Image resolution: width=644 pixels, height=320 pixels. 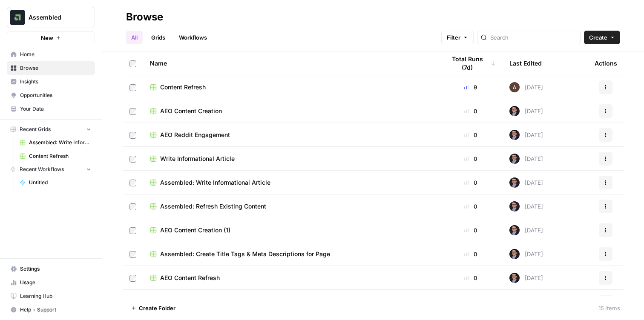 What do you see at coordinates (50, 95) in the screenshot?
I see `a: Opportunities` at bounding box center [50, 95].